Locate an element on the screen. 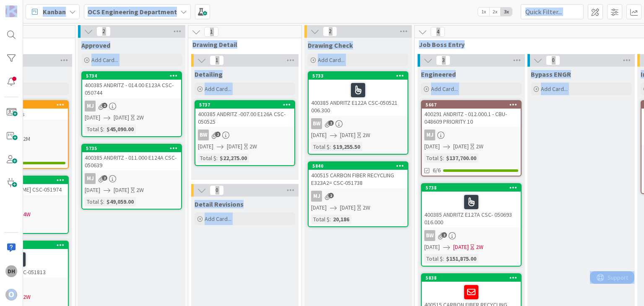 This screenshot has height=306, width=644. div: 5737400385 ANDRITZ -007.00 E126A CSC-050525 is located at coordinates (245, 114).